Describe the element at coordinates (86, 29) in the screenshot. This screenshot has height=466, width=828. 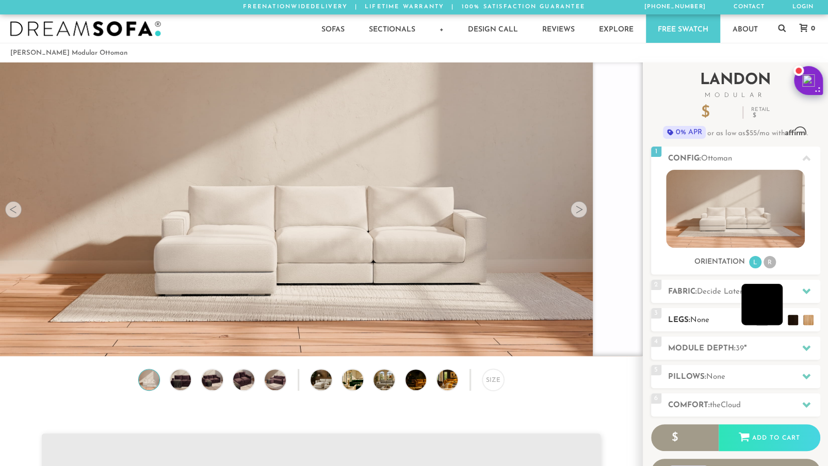
I see `img: DreamSofa - Inspired By Life, Designed By You` at that location.